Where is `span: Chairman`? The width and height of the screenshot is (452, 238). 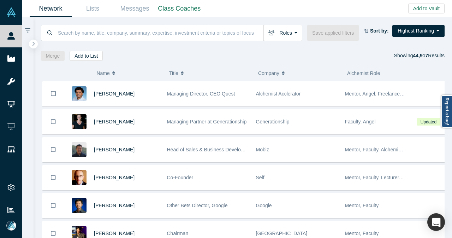
span: Chairman is located at coordinates (178, 233).